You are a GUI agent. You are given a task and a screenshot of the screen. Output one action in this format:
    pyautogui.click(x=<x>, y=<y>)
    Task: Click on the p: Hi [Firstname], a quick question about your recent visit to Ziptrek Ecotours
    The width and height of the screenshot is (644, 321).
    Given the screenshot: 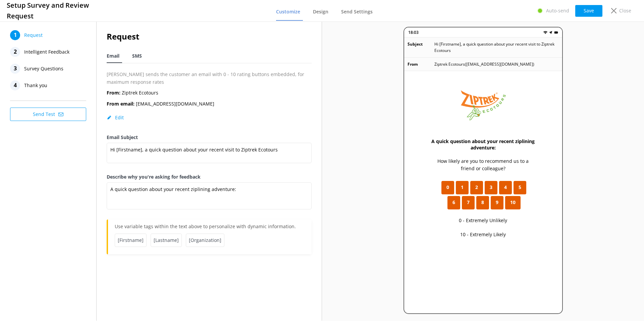 What is the action you would take?
    pyautogui.click(x=497, y=47)
    